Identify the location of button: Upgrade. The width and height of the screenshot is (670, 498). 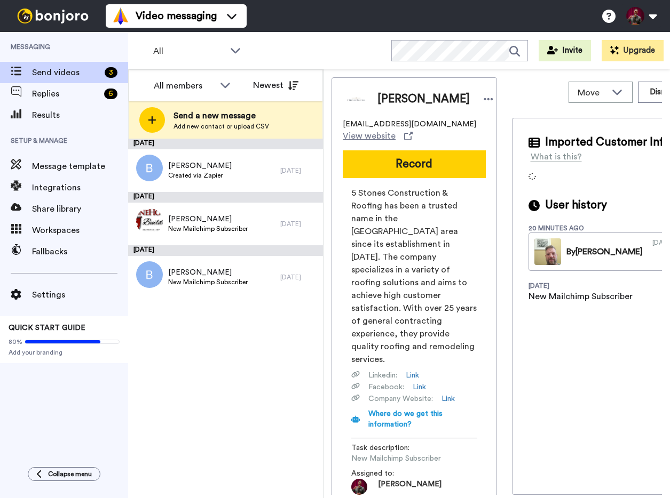
(632, 51).